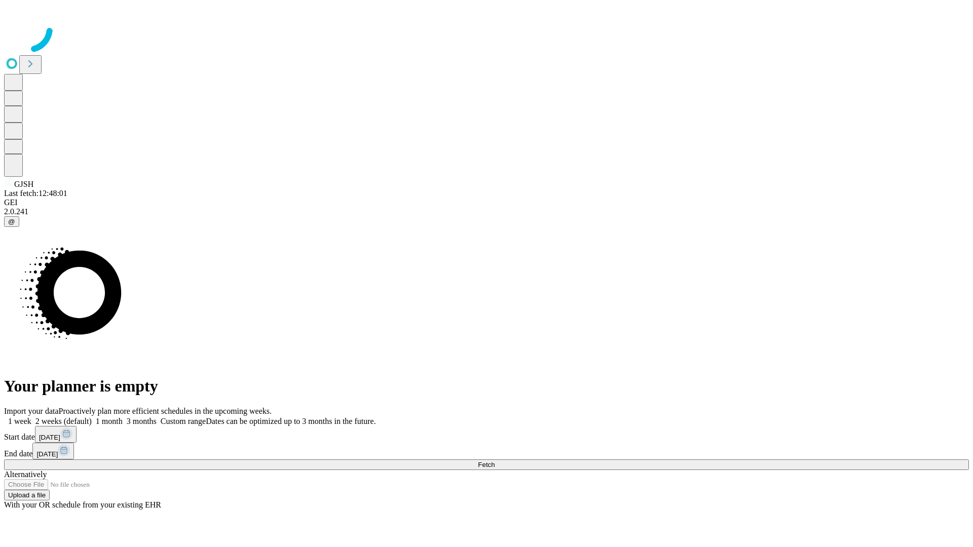 The width and height of the screenshot is (973, 547). What do you see at coordinates (486, 465) in the screenshot?
I see `button: Fetch` at bounding box center [486, 465].